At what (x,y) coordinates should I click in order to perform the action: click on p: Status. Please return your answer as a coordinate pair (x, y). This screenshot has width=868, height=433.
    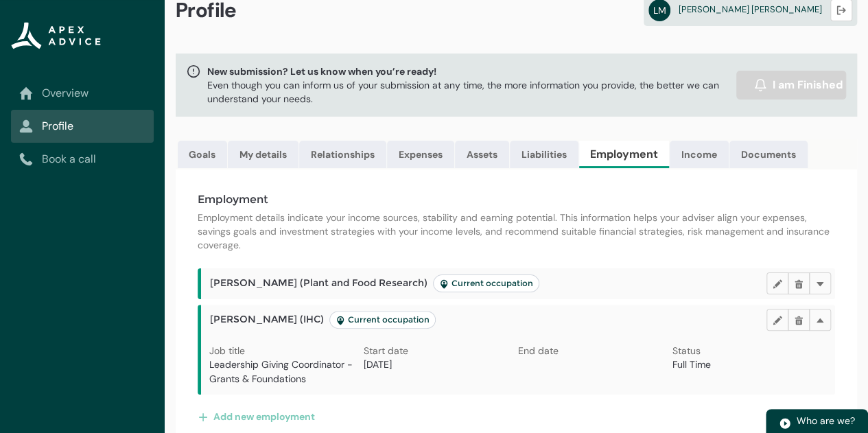
    Looking at the image, I should click on (750, 350).